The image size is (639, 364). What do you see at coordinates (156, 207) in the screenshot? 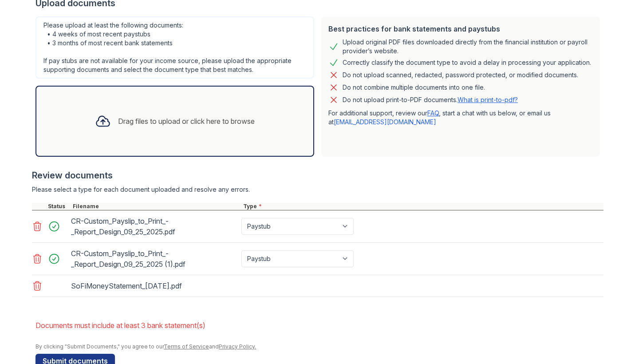
I see `div: Filename` at bounding box center [156, 207].